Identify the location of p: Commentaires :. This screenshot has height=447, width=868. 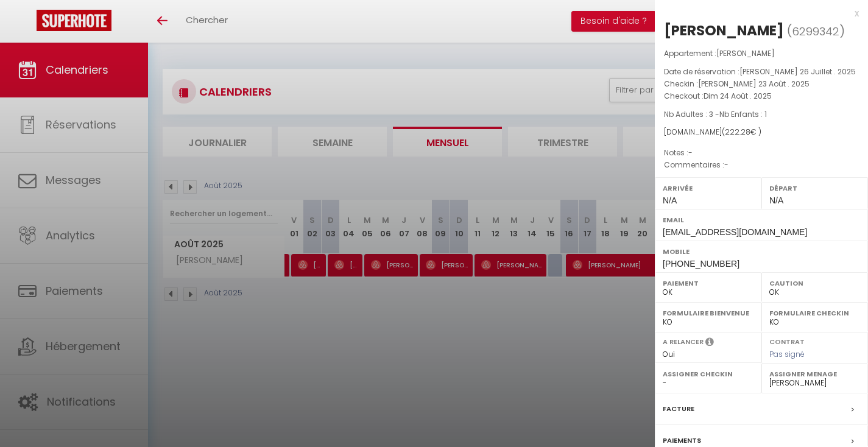
(761, 165).